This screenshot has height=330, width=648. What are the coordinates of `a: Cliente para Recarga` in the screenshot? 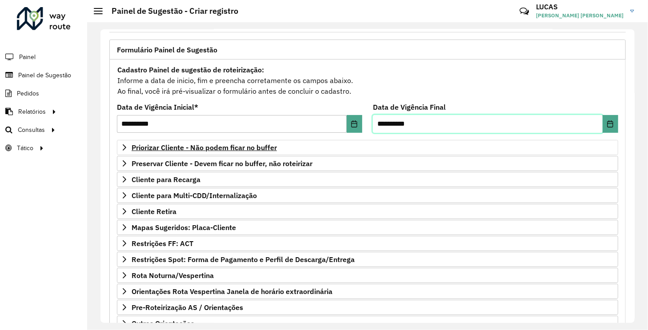 It's located at (368, 180).